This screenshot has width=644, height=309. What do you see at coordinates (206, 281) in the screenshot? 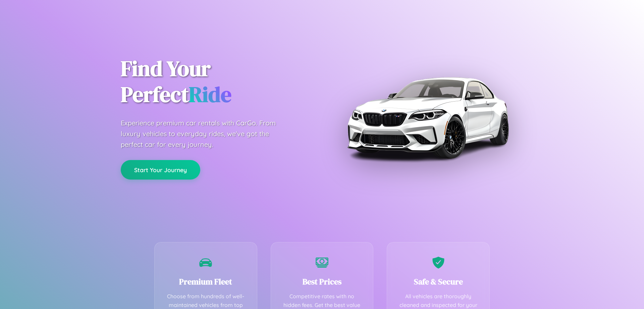
I see `h3: Premium Fleet` at bounding box center [206, 281].